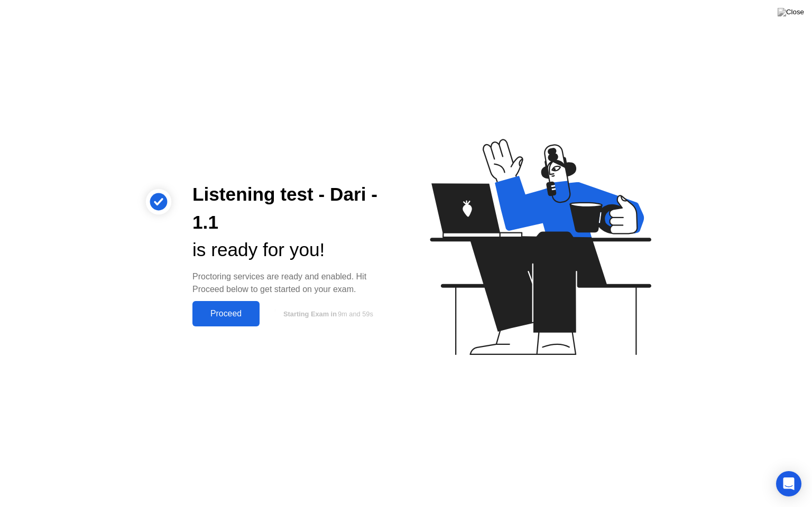  I want to click on div: Open Intercom Messenger, so click(789, 484).